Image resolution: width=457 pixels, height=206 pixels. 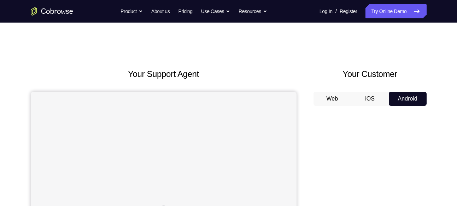 I want to click on h2: Your Customer, so click(x=370, y=74).